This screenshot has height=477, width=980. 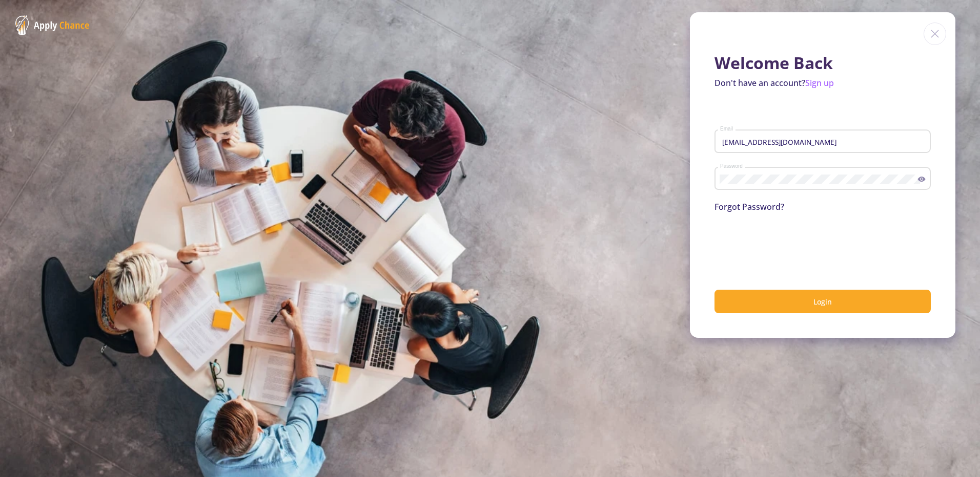 What do you see at coordinates (935, 34) in the screenshot?
I see `img: close icon` at bounding box center [935, 34].